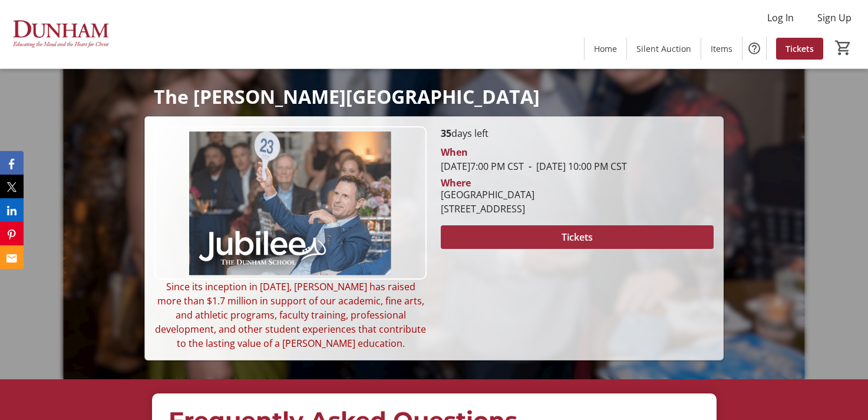 The width and height of the screenshot is (868, 420). What do you see at coordinates (60, 34) in the screenshot?
I see `img: The Dunham School's Logo` at bounding box center [60, 34].